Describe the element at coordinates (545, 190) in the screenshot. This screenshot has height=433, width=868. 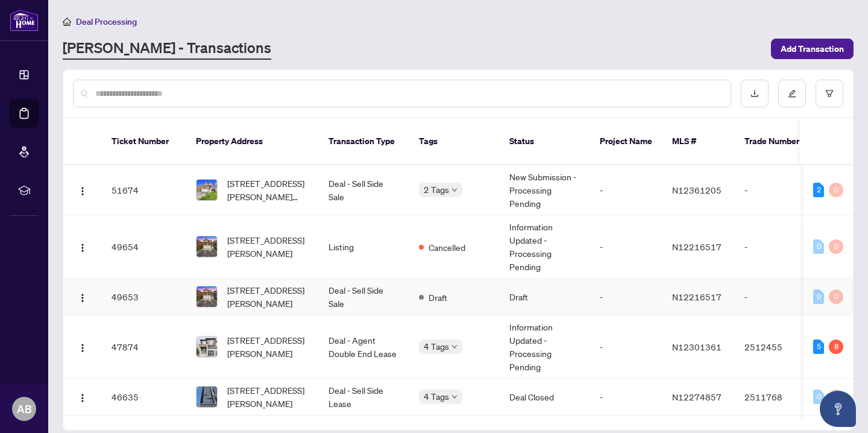
I see `td: New Submission - Processing Pending` at that location.